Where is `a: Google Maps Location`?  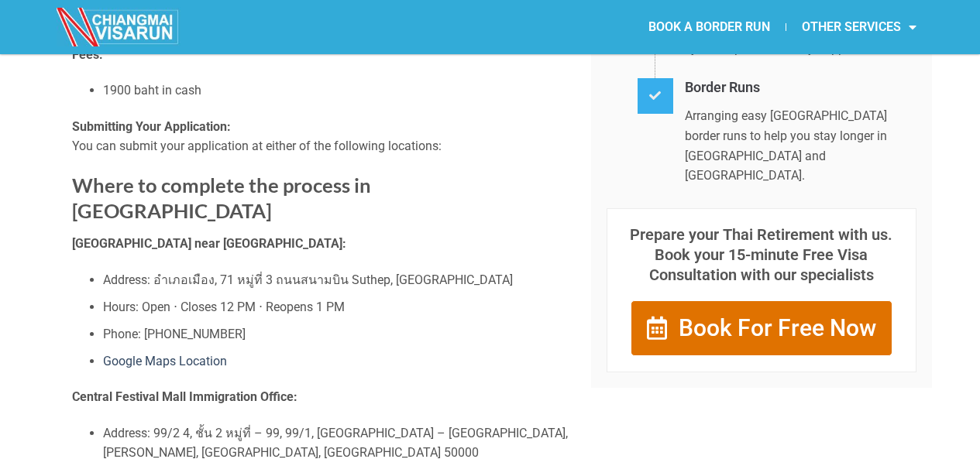 a: Google Maps Location is located at coordinates (165, 360).